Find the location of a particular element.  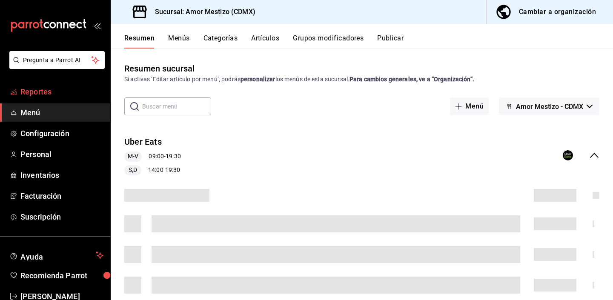

strong: personalizar is located at coordinates (258, 79).